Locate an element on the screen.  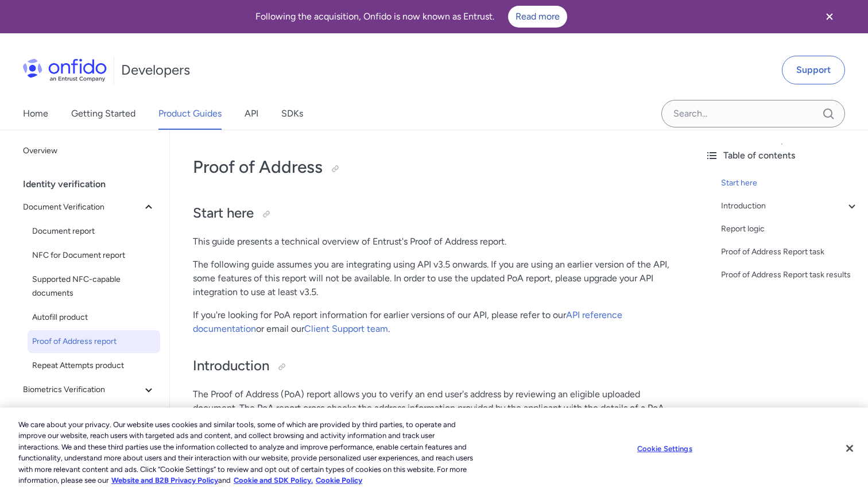
a: Start here is located at coordinates (790, 183).